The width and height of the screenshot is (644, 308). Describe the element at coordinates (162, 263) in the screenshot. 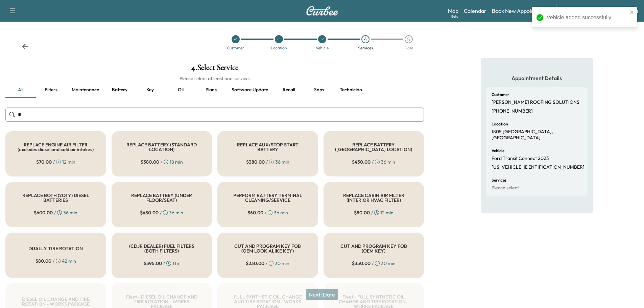

I see `div: / 1 hr` at that location.